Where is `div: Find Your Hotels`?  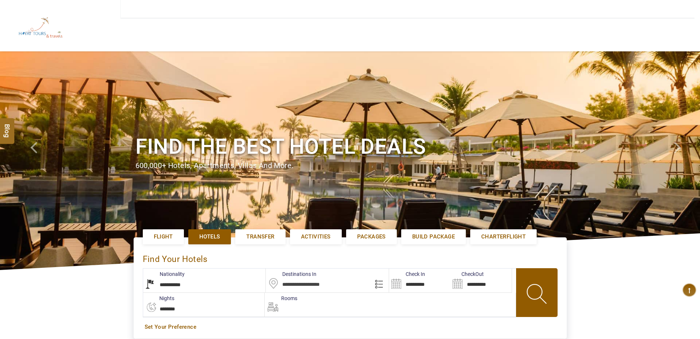
div: Find Your Hotels is located at coordinates (350, 257).